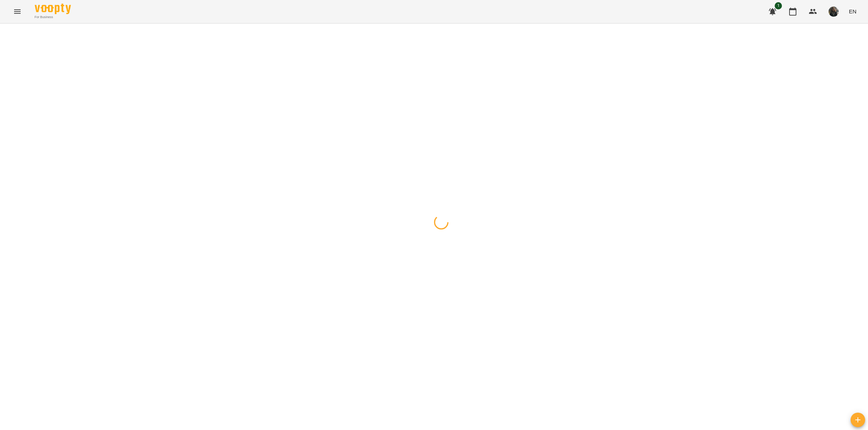  I want to click on button: EN, so click(853, 11).